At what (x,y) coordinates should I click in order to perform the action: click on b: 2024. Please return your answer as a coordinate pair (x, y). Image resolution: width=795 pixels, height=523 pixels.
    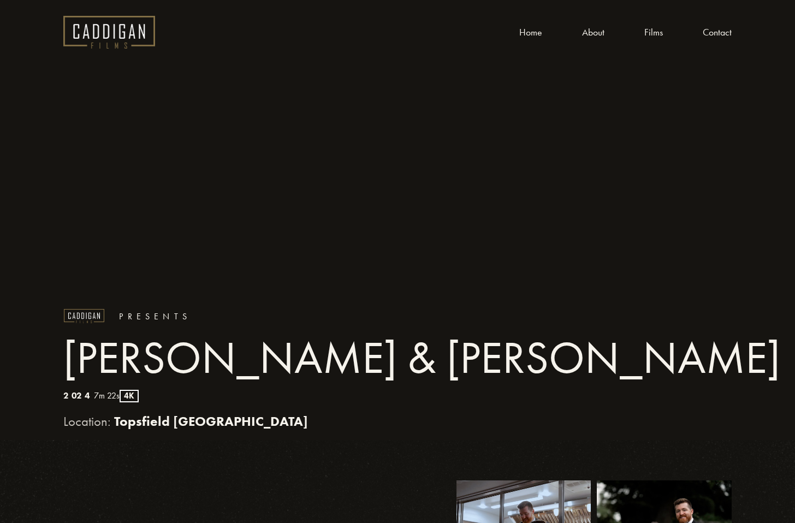
    Looking at the image, I should click on (79, 395).